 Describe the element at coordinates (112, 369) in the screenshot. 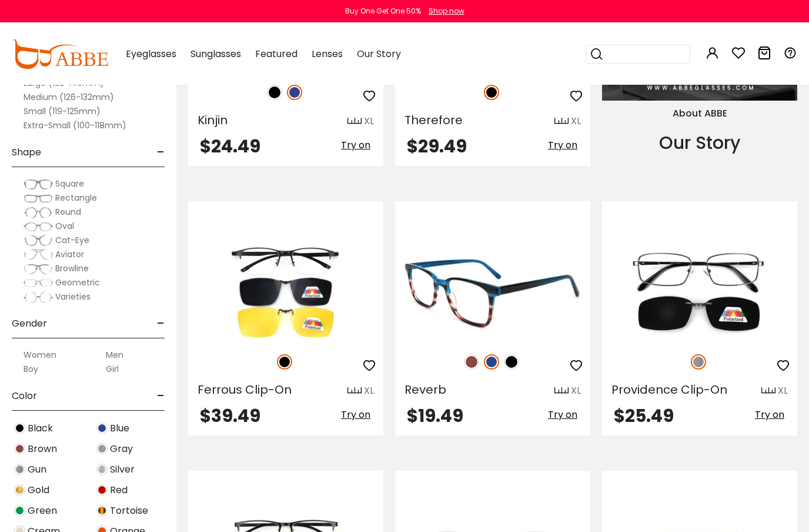

I see `label: Girl` at that location.